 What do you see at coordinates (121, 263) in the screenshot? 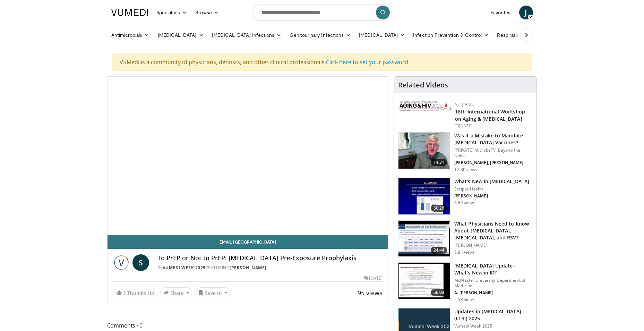
I see `img: Vumedi Week 2025` at bounding box center [121, 263].